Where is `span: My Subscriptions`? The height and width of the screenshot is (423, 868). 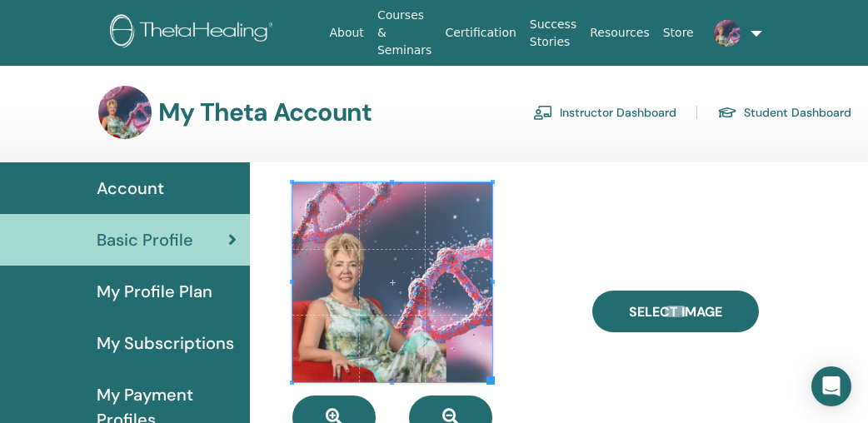
span: My Subscriptions is located at coordinates (165, 343).